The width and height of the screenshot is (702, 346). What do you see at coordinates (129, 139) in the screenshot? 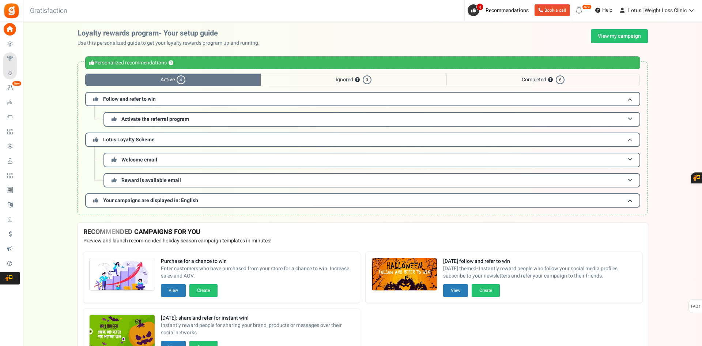
I see `span: Lotus Loyalty Scheme` at bounding box center [129, 139].